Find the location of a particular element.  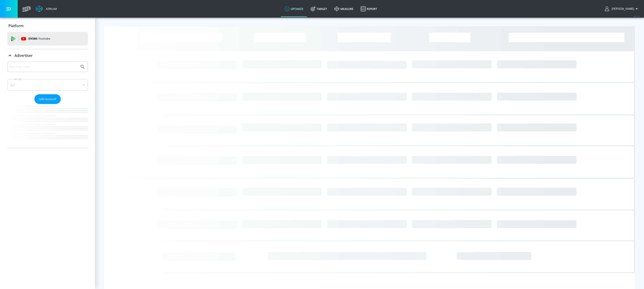

span: v 4.25.4 is located at coordinates (636, 16).